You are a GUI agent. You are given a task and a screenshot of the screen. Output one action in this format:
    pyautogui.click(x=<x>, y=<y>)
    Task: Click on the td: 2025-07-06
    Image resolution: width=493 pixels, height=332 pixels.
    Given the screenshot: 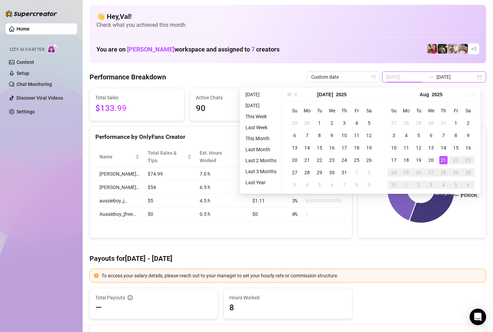 What is the action you would take?
    pyautogui.click(x=294, y=136)
    